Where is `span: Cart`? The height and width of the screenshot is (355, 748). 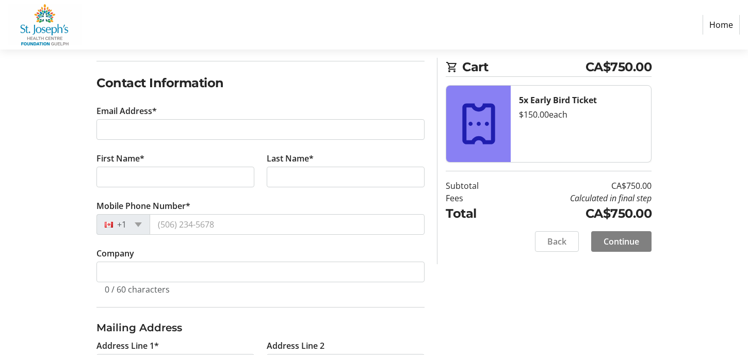 span: Cart is located at coordinates (524, 67).